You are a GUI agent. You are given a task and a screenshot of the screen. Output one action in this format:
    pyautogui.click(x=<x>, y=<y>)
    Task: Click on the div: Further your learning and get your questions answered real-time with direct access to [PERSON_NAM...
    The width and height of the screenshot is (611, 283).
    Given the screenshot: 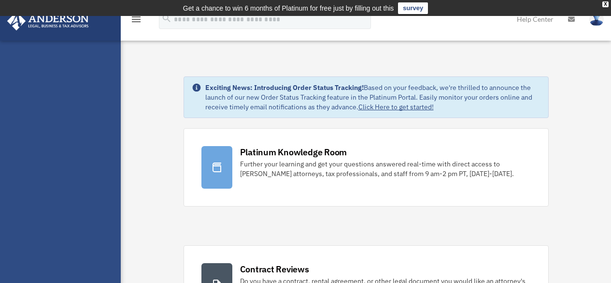 What is the action you would take?
    pyautogui.click(x=386, y=169)
    